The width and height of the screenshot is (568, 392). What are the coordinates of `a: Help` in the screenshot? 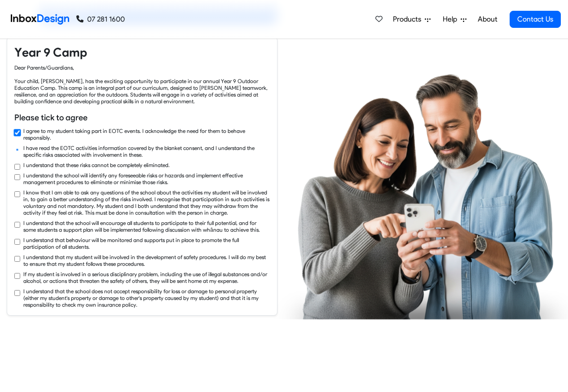 It's located at (454, 20).